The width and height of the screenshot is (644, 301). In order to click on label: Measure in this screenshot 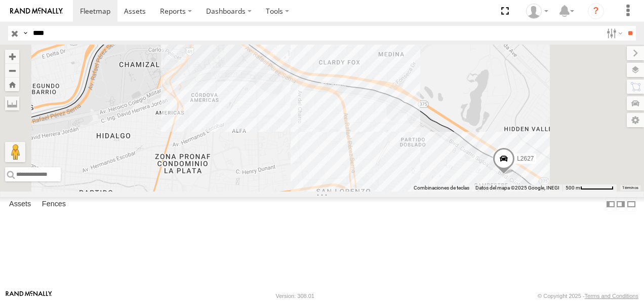, I will do `click(12, 104)`.